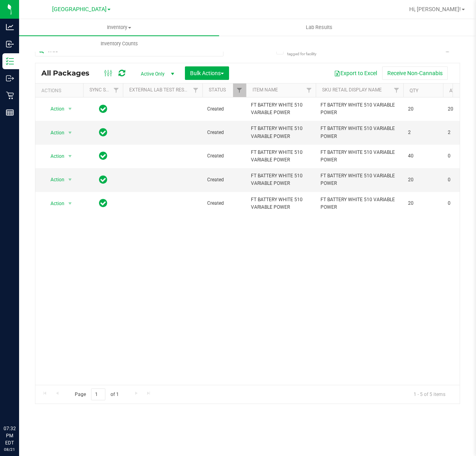 The width and height of the screenshot is (476, 456). I want to click on p: 08/21, so click(10, 449).